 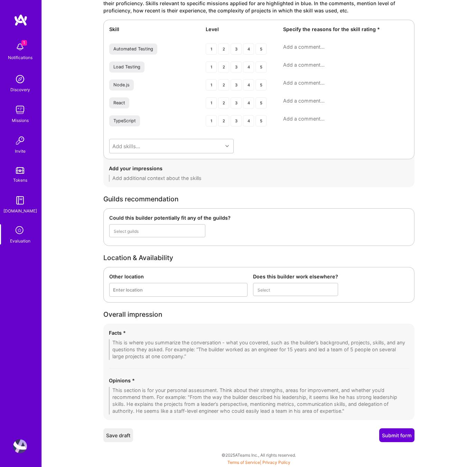 I want to click on div: Add skills..., so click(x=126, y=146).